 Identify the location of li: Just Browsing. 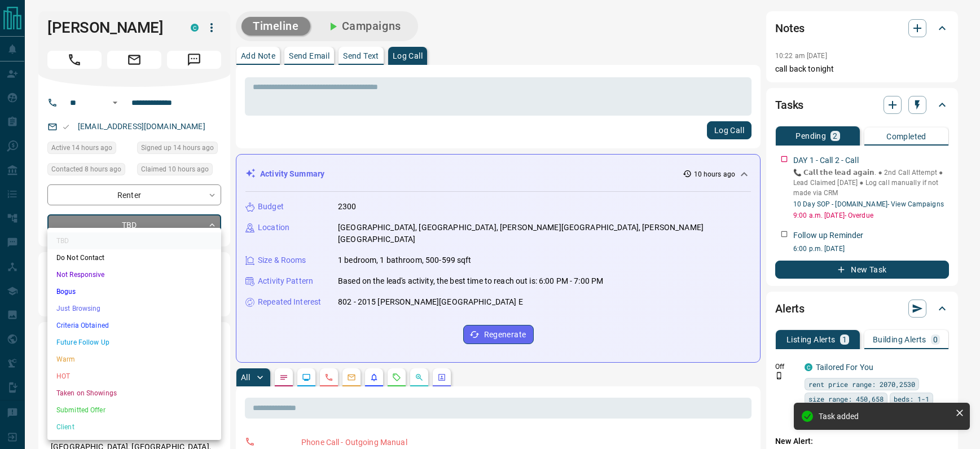
(135, 309).